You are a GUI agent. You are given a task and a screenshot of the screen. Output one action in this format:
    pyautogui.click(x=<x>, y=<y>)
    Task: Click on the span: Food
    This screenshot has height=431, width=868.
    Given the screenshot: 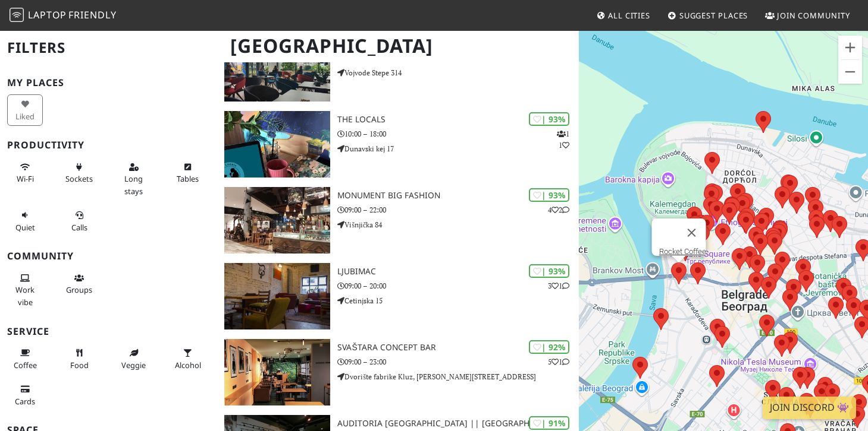 What is the action you would take?
    pyautogui.click(x=79, y=366)
    